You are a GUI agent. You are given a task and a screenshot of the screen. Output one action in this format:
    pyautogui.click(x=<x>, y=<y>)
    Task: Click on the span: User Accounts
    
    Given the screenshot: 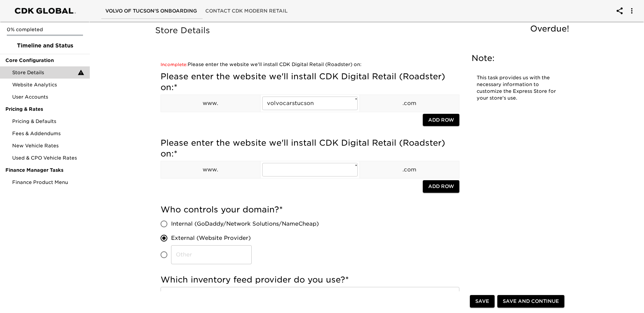 What is the action you would take?
    pyautogui.click(x=48, y=97)
    